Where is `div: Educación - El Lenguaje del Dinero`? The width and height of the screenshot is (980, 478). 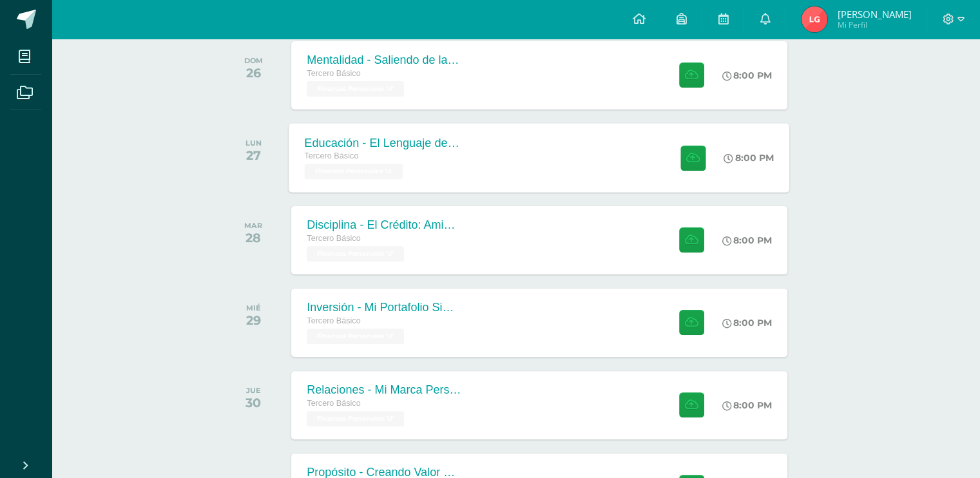
div: Educación - El Lenguaje del Dinero is located at coordinates (383, 142).